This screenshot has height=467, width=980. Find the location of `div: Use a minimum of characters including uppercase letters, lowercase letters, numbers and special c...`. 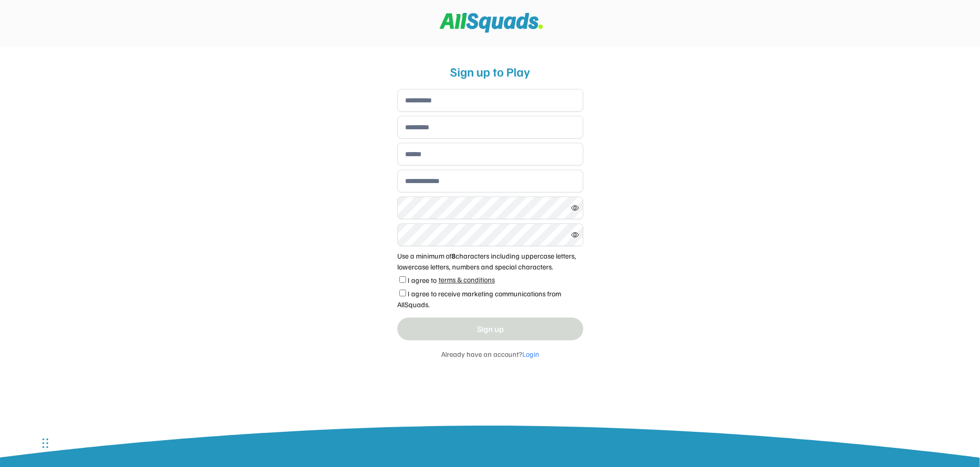

div: Use a minimum of characters including uppercase letters, lowercase letters, numbers and special c... is located at coordinates (490, 261).